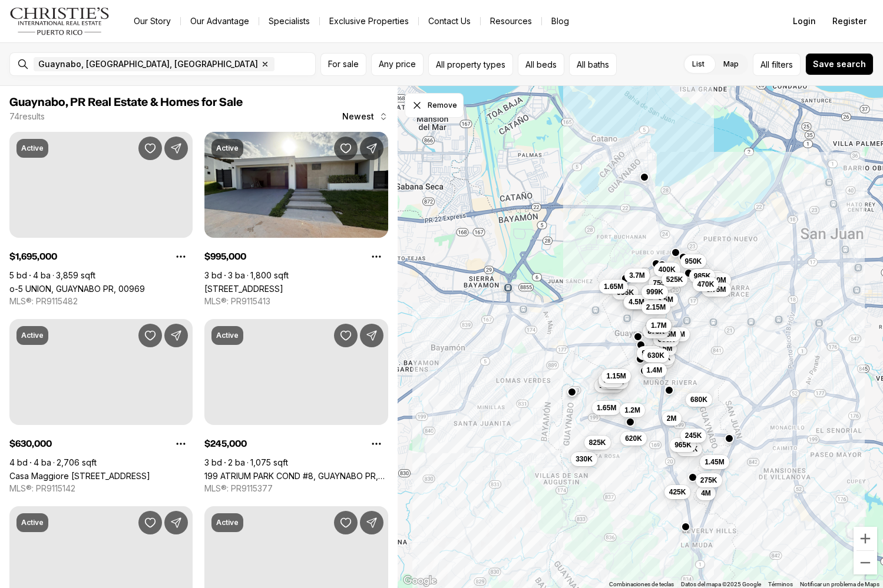  I want to click on span: 755K, so click(661, 283).